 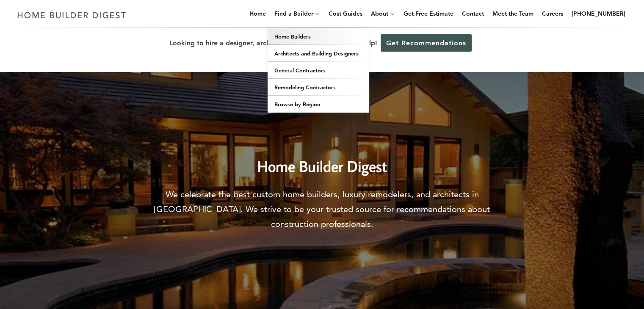 I want to click on a: Remodeling Contractors, so click(x=319, y=87).